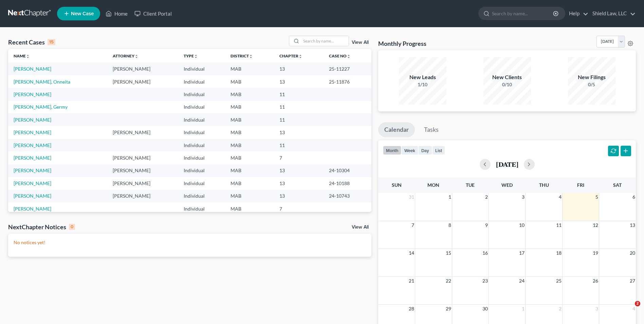 The height and width of the screenshot is (324, 644). I want to click on a: Help, so click(577, 13).